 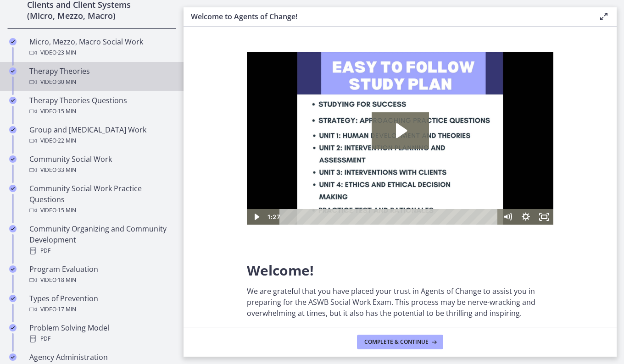 I want to click on button: Show settings menu, so click(x=279, y=164).